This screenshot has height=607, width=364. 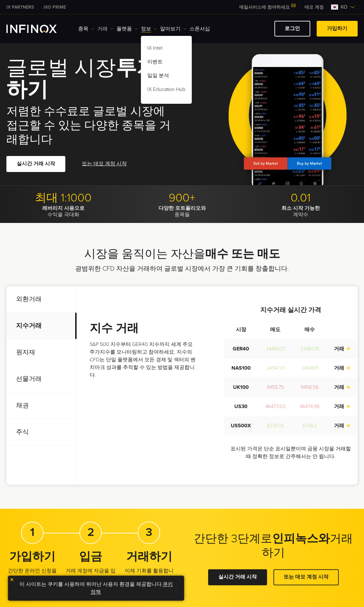 What do you see at coordinates (241, 387) in the screenshot?
I see `td: UK100` at bounding box center [241, 387].